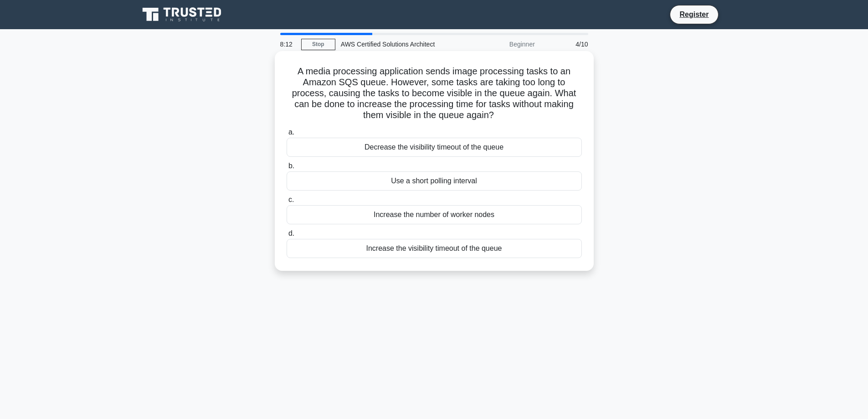 Image resolution: width=868 pixels, height=419 pixels. I want to click on span: b., so click(291, 165).